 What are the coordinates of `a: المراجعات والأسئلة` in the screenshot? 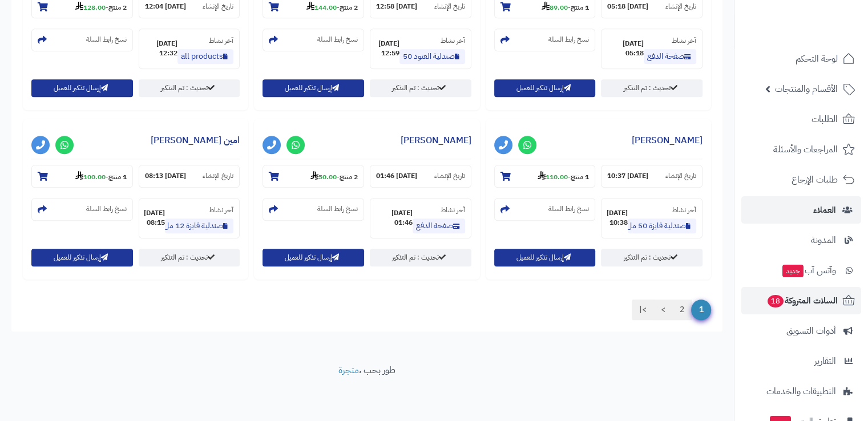 It's located at (801, 149).